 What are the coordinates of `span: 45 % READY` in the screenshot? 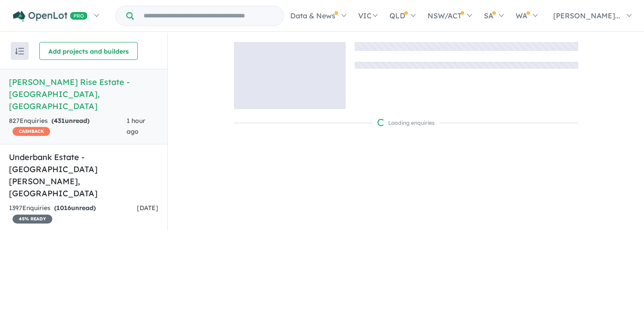 It's located at (32, 219).